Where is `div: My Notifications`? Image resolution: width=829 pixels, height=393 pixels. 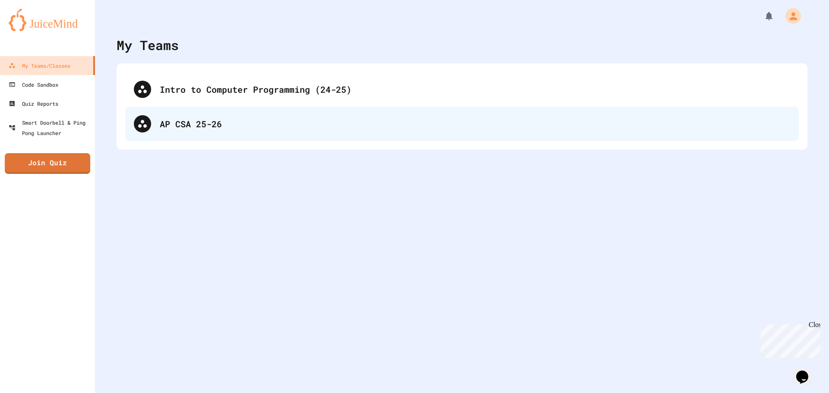 div: My Notifications is located at coordinates (762, 16).